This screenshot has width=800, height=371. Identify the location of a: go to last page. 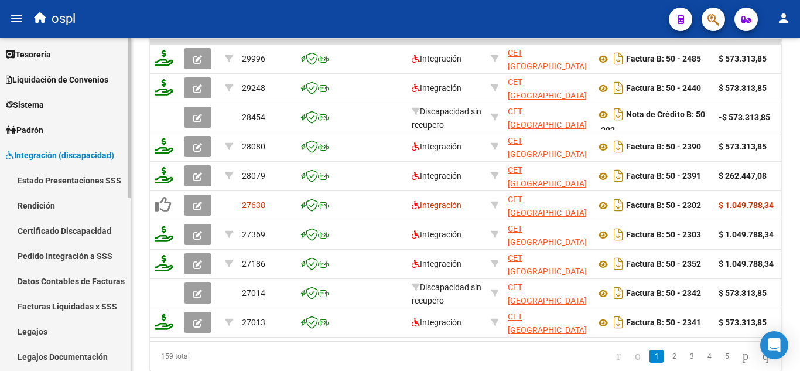
(766, 356).